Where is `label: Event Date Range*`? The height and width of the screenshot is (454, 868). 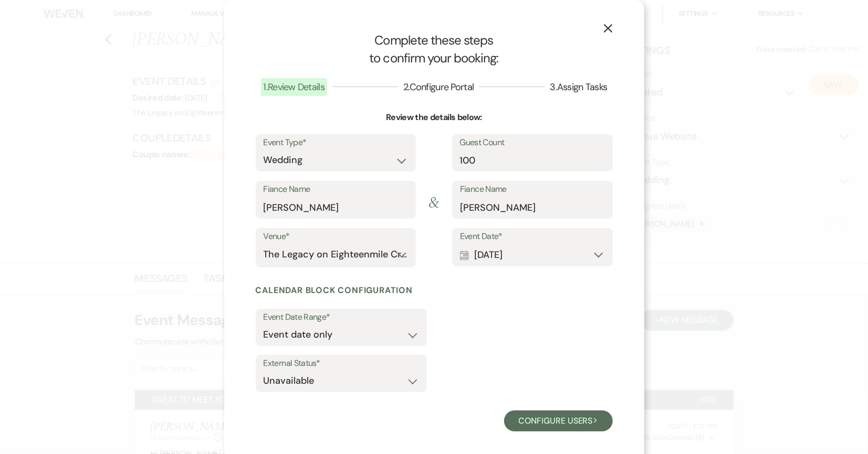
label: Event Date Range* is located at coordinates (342, 318).